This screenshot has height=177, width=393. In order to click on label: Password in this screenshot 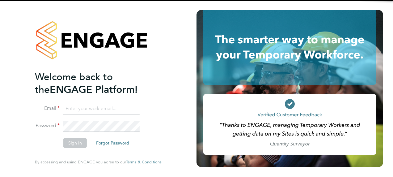, I will do `click(47, 125)`.